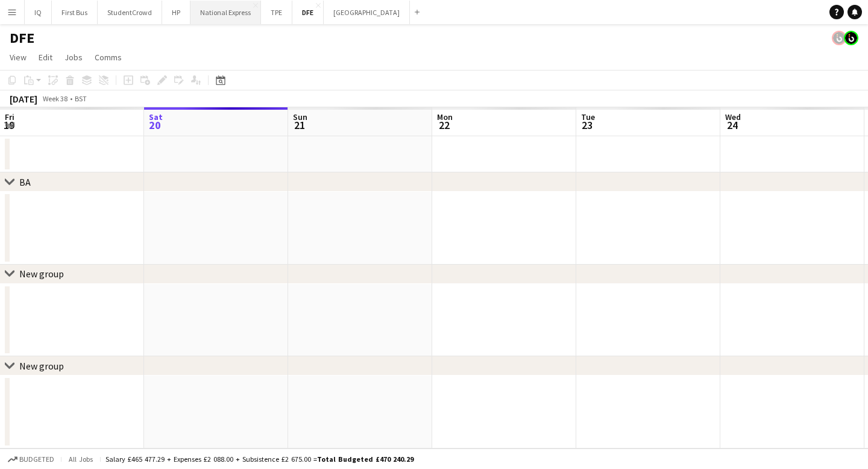  Describe the element at coordinates (587, 124) in the screenshot. I see `span: 23` at that location.